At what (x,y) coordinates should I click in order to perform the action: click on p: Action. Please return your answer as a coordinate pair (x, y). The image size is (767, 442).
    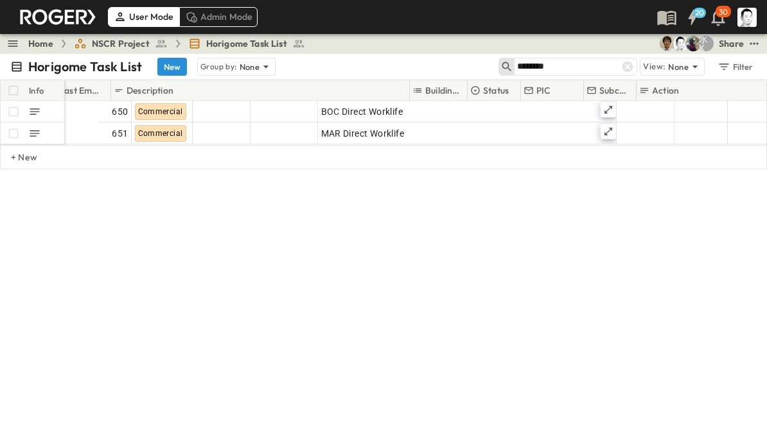
    Looking at the image, I should click on (665, 91).